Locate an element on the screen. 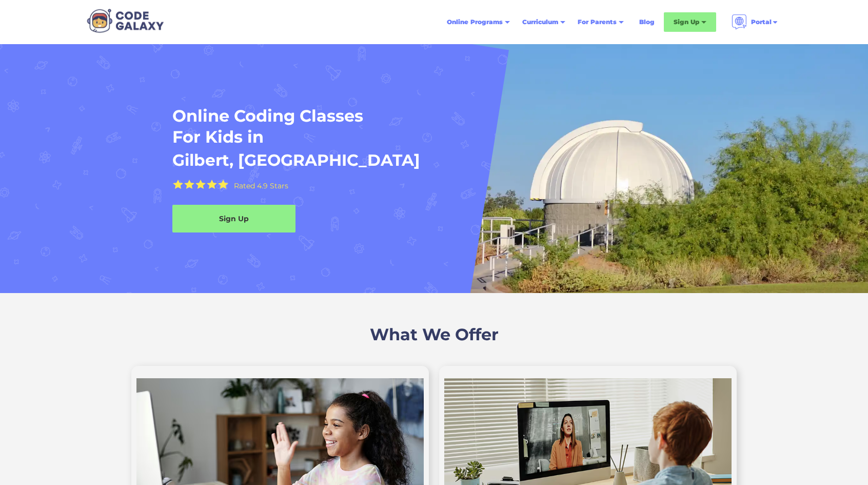  h1: Online Coding Classes For Kids in is located at coordinates (394, 126).